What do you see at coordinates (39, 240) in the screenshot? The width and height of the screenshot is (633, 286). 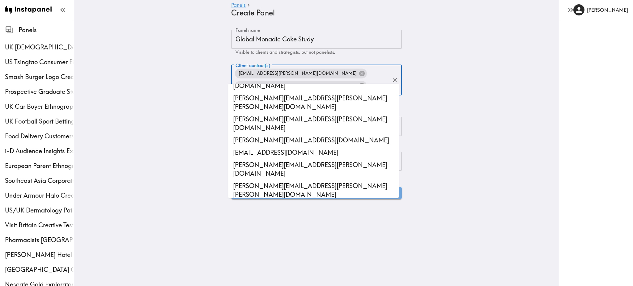 I see `div: Pharmacists Philippines Quant` at bounding box center [39, 240].